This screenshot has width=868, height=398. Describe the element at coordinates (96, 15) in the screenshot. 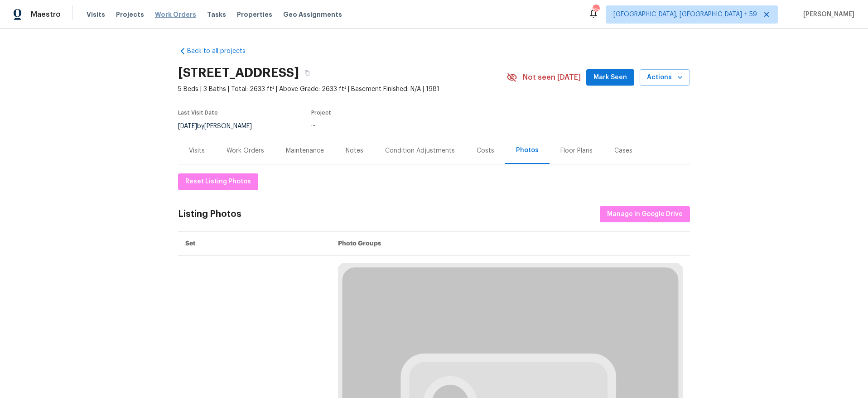

I see `span: Visits` at that location.